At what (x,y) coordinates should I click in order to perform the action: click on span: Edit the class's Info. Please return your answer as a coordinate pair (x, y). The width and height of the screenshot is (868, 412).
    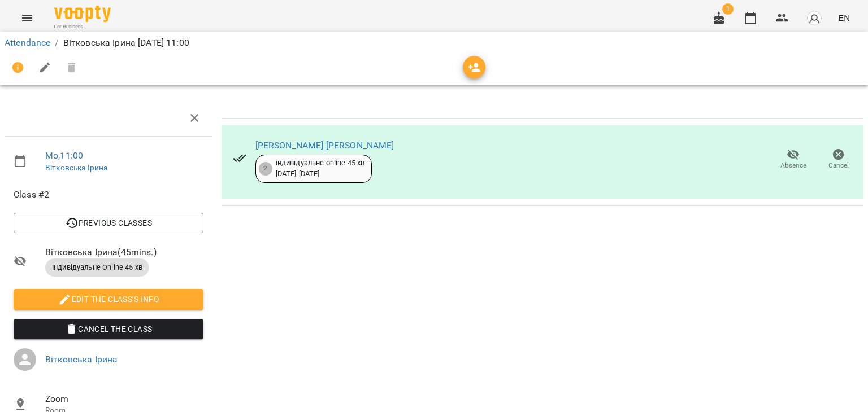
    Looking at the image, I should click on (109, 299).